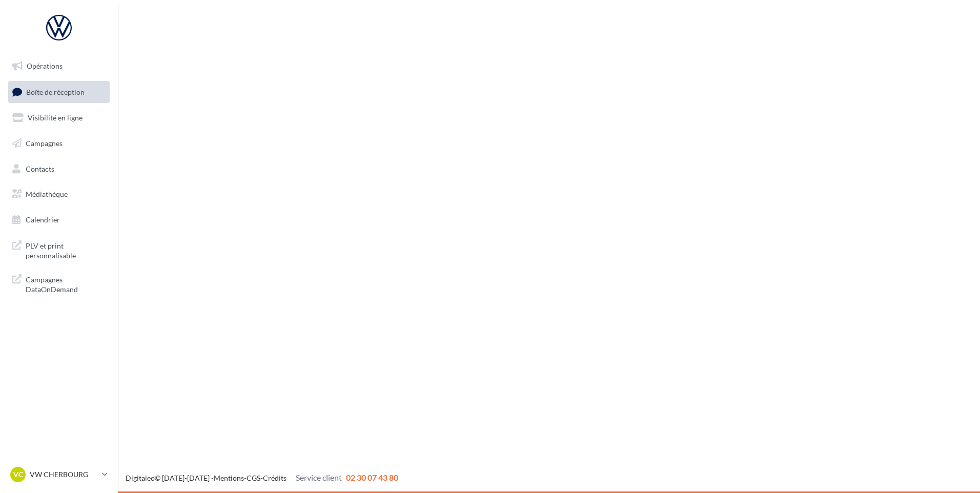 This screenshot has height=493, width=980. What do you see at coordinates (228, 477) in the screenshot?
I see `a: Mentions` at bounding box center [228, 477].